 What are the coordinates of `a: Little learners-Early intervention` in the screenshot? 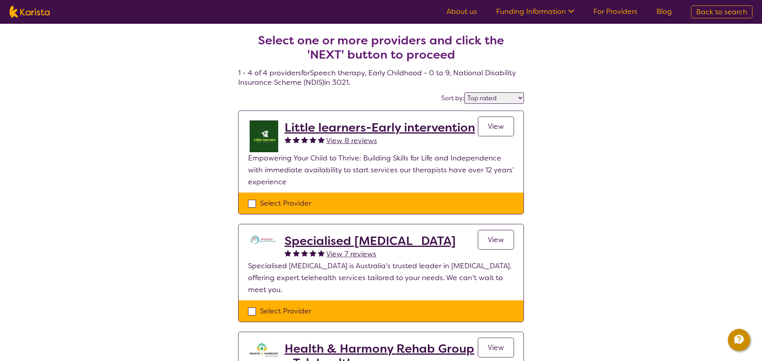 It's located at (380, 128).